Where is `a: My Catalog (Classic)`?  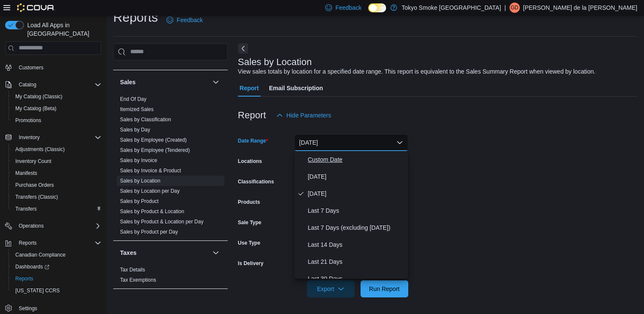 a: My Catalog (Classic) is located at coordinates (38, 96).